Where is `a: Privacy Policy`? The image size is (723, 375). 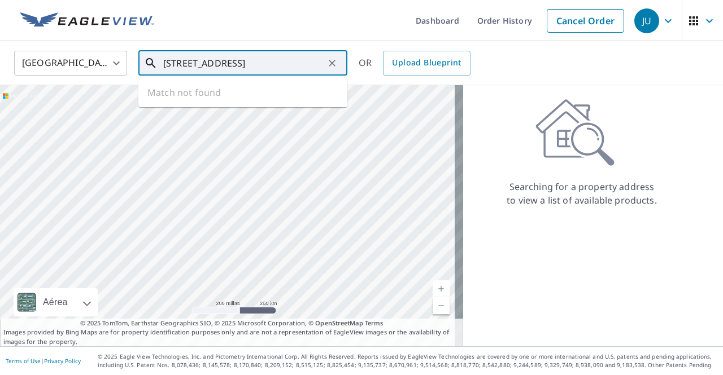 a: Privacy Policy is located at coordinates (62, 361).